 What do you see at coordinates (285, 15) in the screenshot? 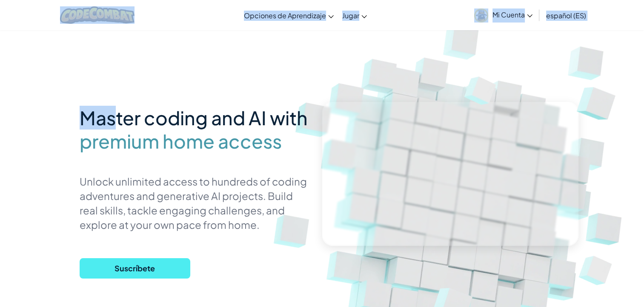
I see `span: Opciones de Aprendizaje` at bounding box center [285, 15].